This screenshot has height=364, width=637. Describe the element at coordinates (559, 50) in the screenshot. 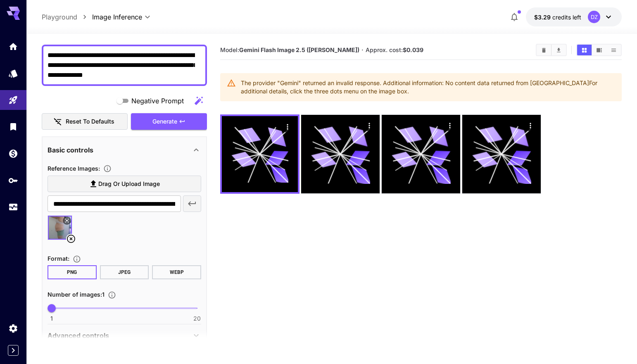

I see `button: Download All` at that location.